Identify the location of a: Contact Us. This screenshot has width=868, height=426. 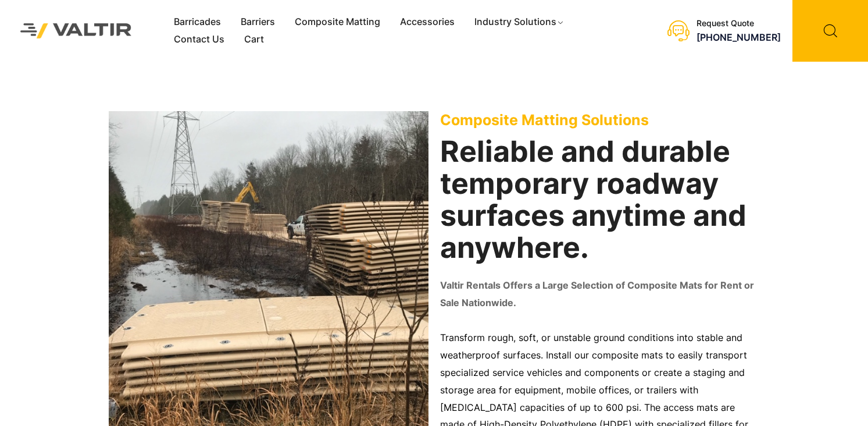
(199, 39).